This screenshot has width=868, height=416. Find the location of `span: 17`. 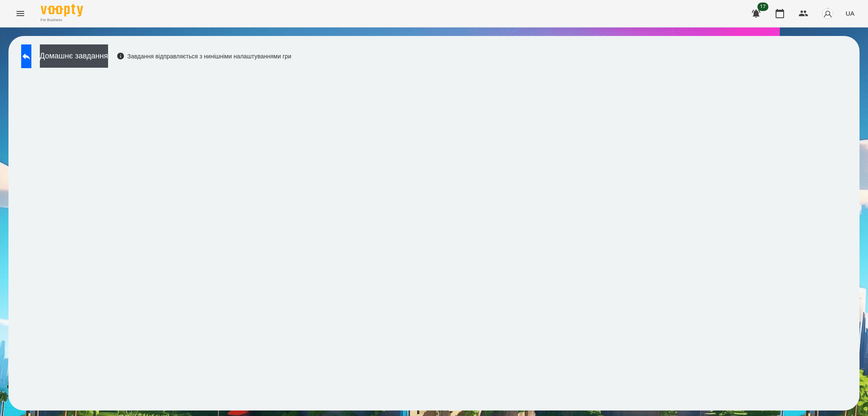

span: 17 is located at coordinates (763, 7).